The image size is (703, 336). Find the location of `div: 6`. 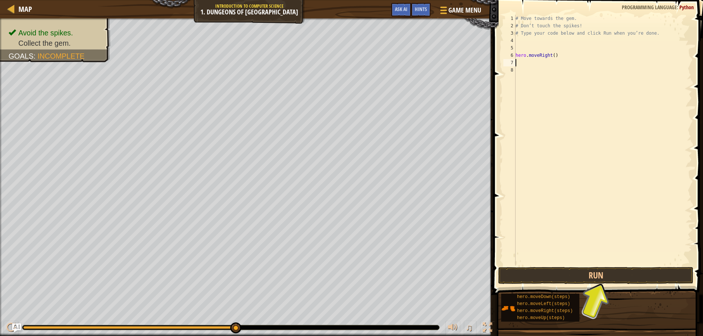

div: 6 is located at coordinates (509, 55).